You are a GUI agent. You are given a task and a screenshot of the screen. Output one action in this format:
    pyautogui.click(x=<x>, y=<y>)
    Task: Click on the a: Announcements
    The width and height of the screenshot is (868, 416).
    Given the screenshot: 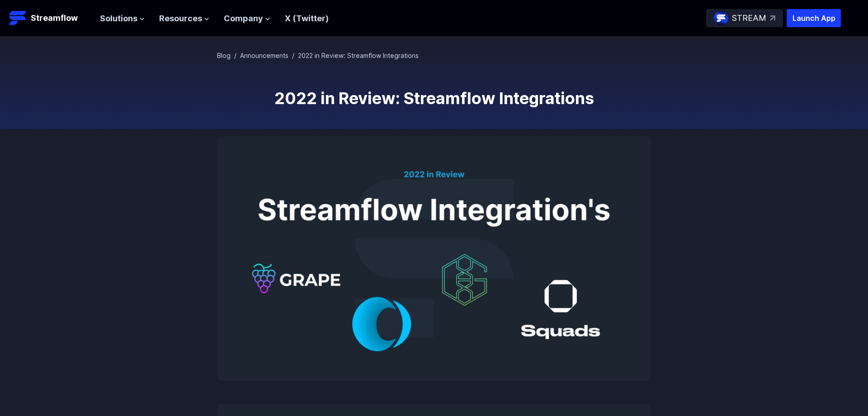 What is the action you would take?
    pyautogui.click(x=264, y=55)
    